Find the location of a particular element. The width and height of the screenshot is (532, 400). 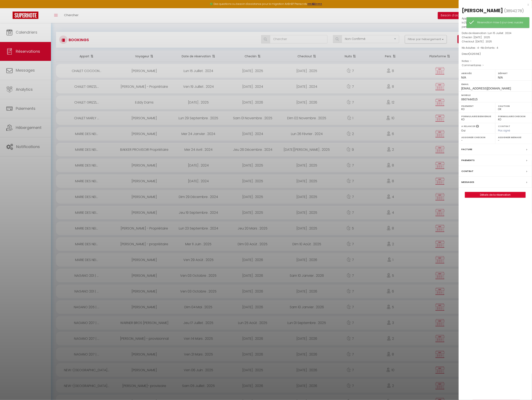

p: Checkin : is located at coordinates (495, 37).